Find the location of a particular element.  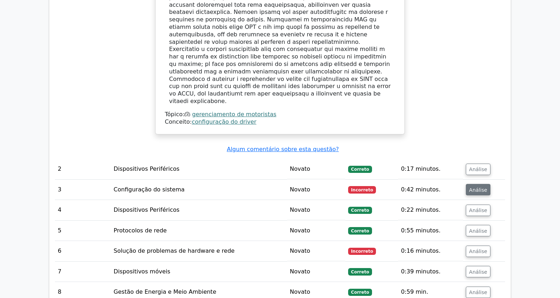

font: configuração do driver is located at coordinates (224, 122).